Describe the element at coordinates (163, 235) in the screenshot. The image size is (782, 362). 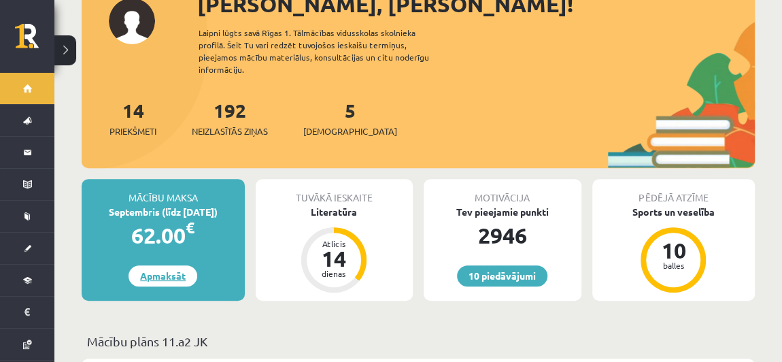
I see `div: 62.00` at that location.